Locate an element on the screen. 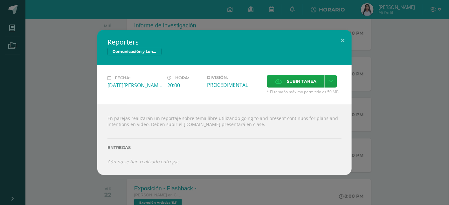 The width and height of the screenshot is (449, 205). i: Aún no se han realizado entregas is located at coordinates (143, 161).